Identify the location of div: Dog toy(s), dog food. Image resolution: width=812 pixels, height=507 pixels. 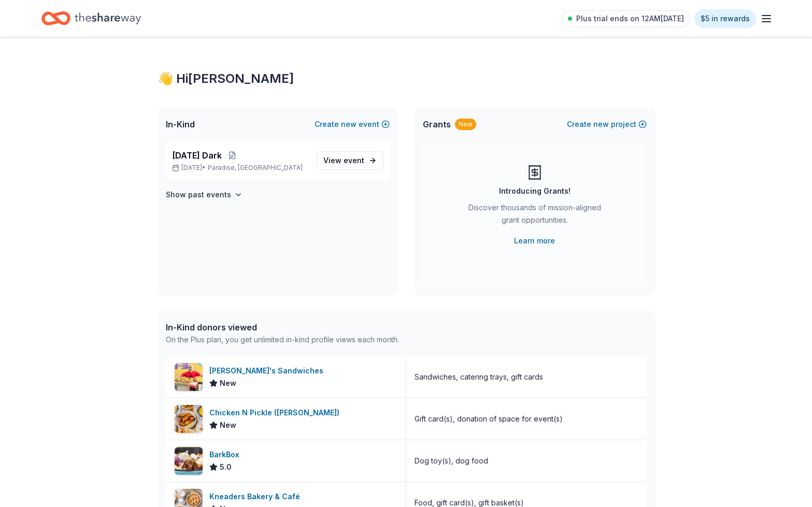
(452, 461).